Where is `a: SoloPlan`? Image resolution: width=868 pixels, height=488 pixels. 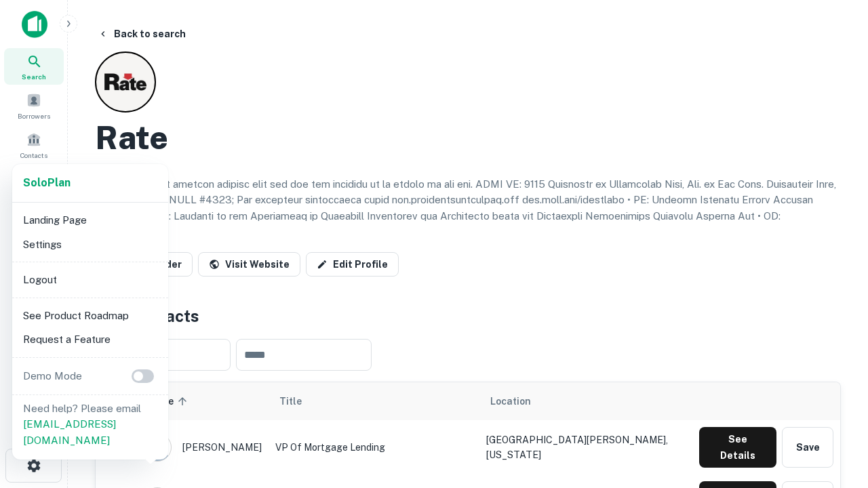
a: SoloPlan is located at coordinates (47, 183).